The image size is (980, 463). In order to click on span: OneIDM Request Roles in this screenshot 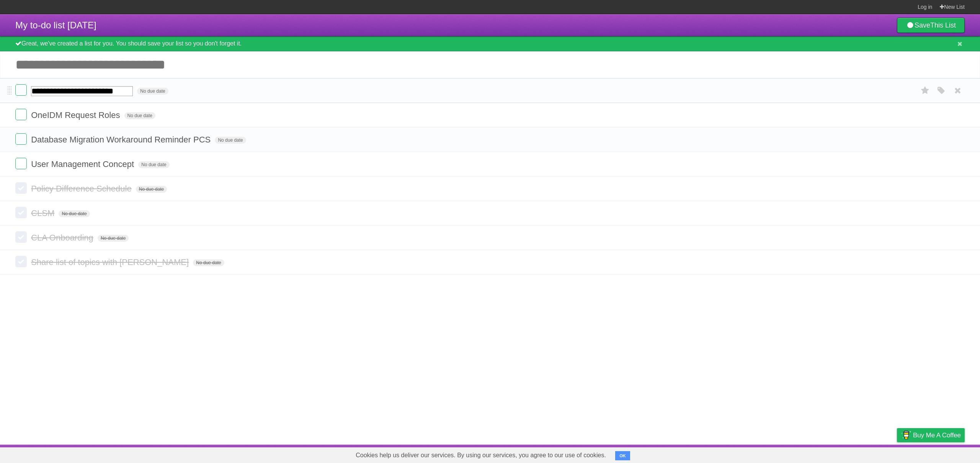, I will do `click(77, 115)`.